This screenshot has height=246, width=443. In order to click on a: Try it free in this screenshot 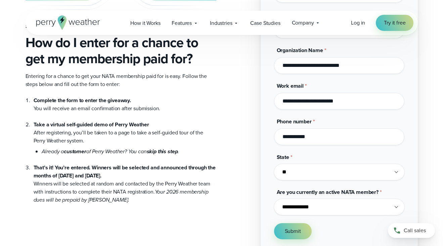, I will do `click(394, 23)`.